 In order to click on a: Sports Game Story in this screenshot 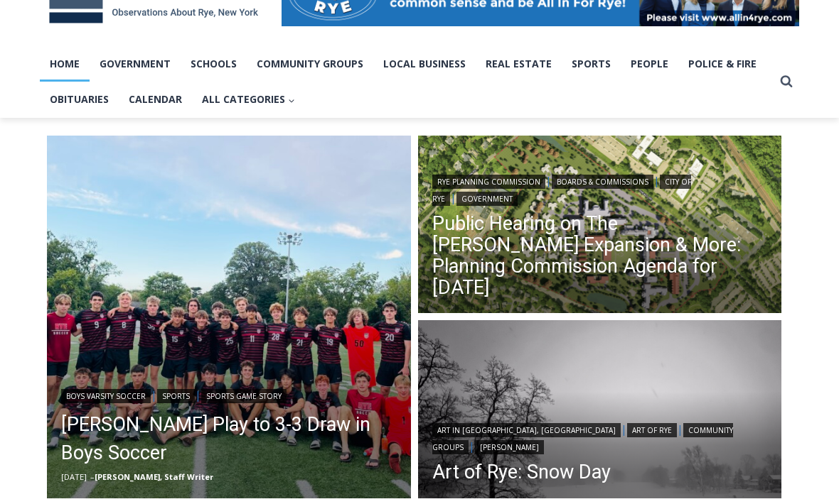, I will do `click(244, 396)`.